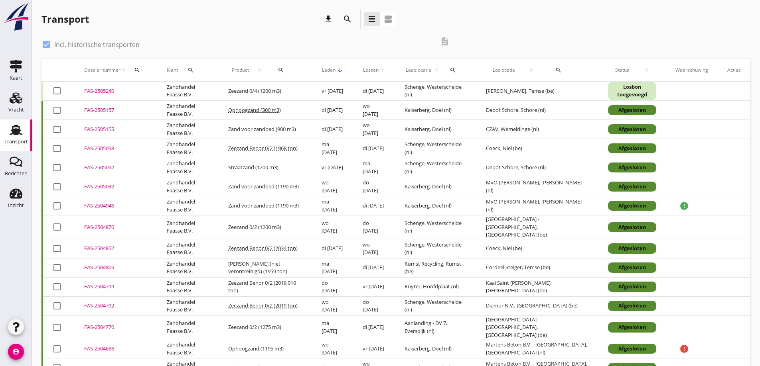  Describe the element at coordinates (263, 306) in the screenshot. I see `span: Zeezand Benor 0/2 (2019 ton)` at that location.